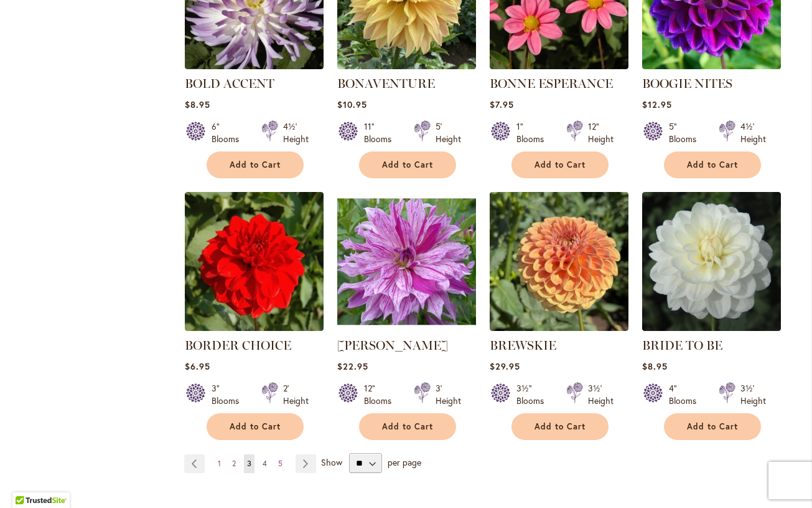  I want to click on span: 3, so click(249, 463).